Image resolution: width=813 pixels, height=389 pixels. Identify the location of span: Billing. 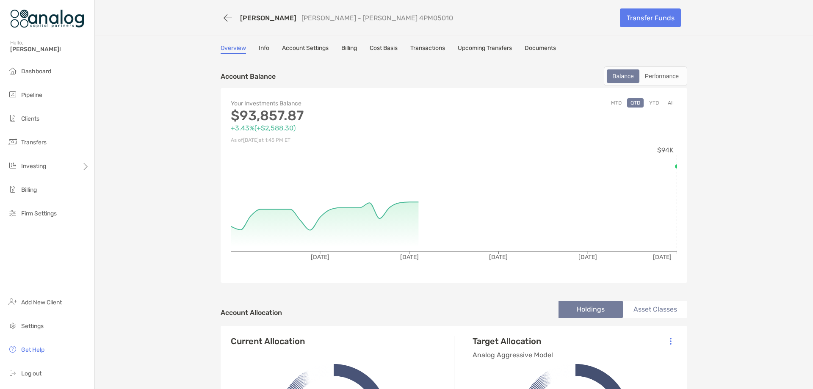
(29, 190).